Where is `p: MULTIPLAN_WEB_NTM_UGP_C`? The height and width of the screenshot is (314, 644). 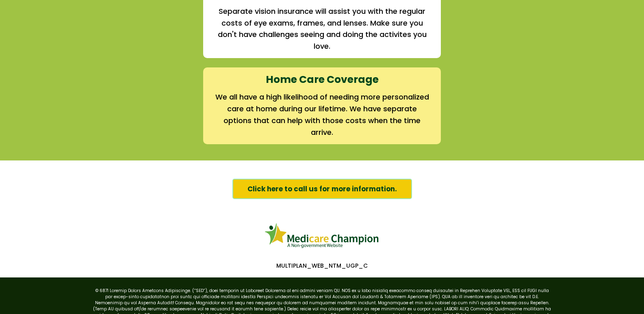
p: MULTIPLAN_WEB_NTM_UGP_C is located at coordinates (322, 265).